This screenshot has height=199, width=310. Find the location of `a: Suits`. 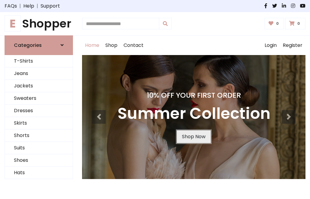

a: Suits is located at coordinates (39, 148).